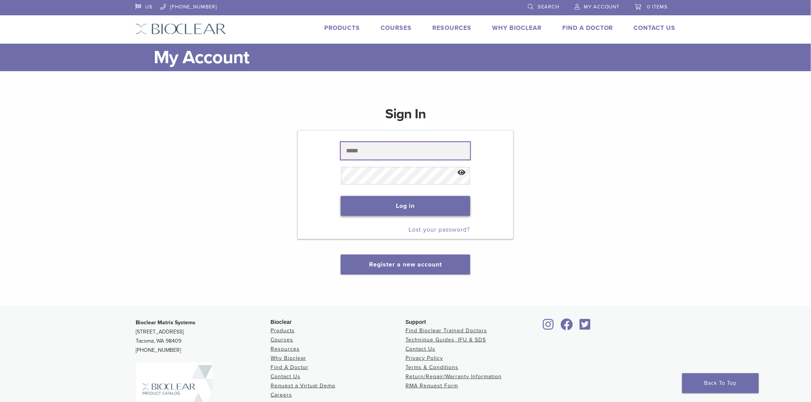  What do you see at coordinates (406, 265) in the screenshot?
I see `a: Register a new account` at bounding box center [406, 265].